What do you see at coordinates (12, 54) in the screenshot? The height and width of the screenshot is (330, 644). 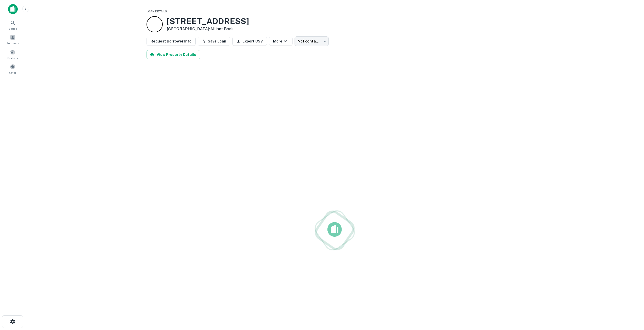 I see `a: Contacts` at bounding box center [12, 54].